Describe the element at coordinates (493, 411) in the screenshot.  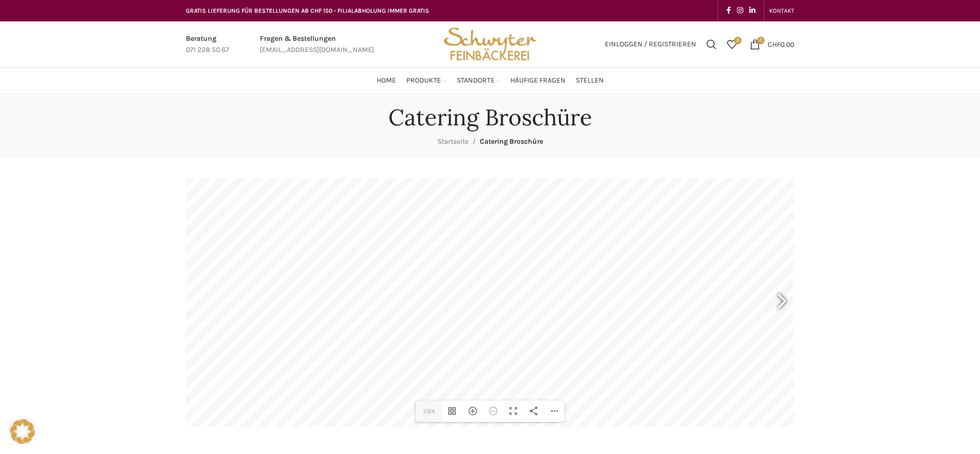
I see `div: Herauszoomen` at that location.